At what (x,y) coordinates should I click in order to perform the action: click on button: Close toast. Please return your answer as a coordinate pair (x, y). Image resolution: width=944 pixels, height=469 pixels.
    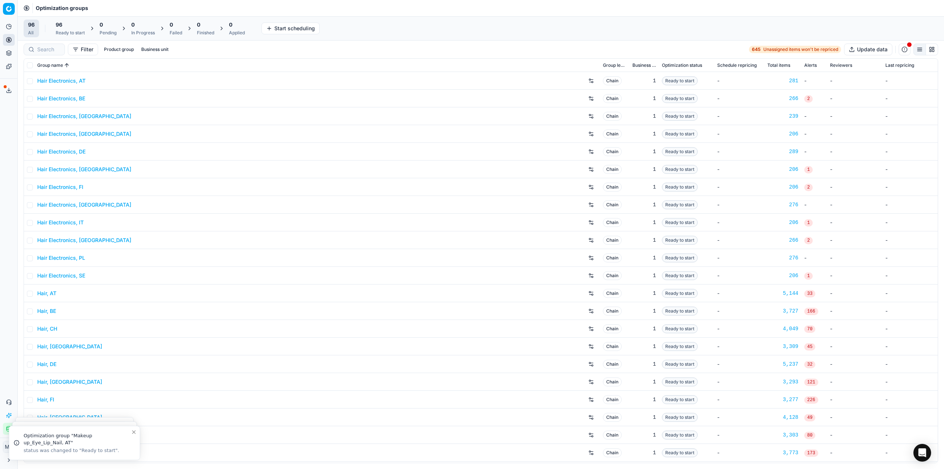
    Looking at the image, I should click on (134, 432).